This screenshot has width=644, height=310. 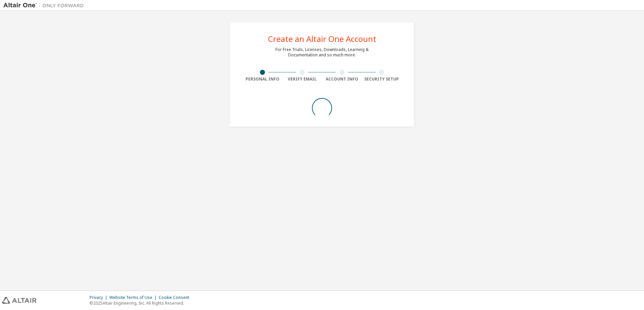 What do you see at coordinates (342, 79) in the screenshot?
I see `div: Account Info` at bounding box center [342, 79].